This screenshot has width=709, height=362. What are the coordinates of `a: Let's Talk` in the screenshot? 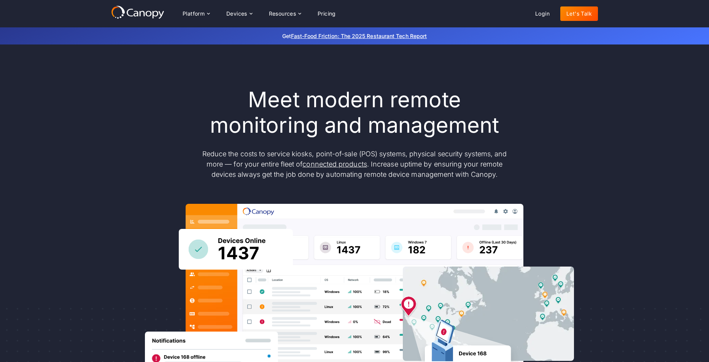 It's located at (579, 14).